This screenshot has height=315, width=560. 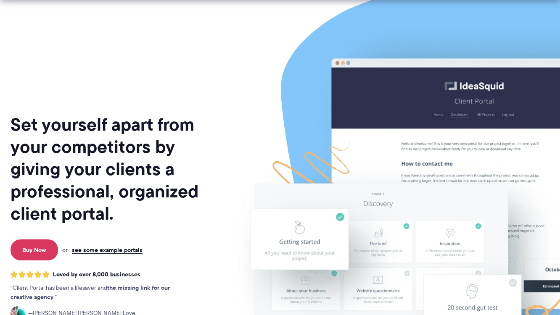 I want to click on h1: Set yourself apart from your competitors by giving your clients a professional, organized client ..., so click(x=118, y=169).